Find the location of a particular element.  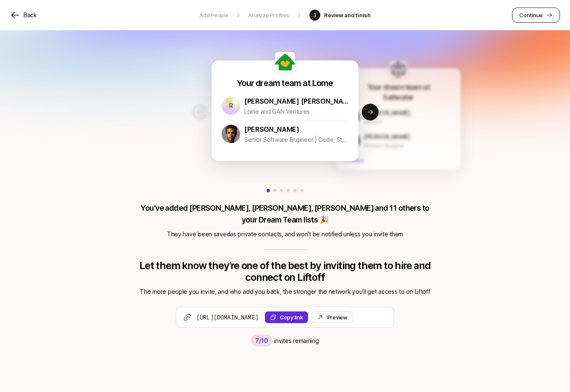

p: Back is located at coordinates (30, 15).